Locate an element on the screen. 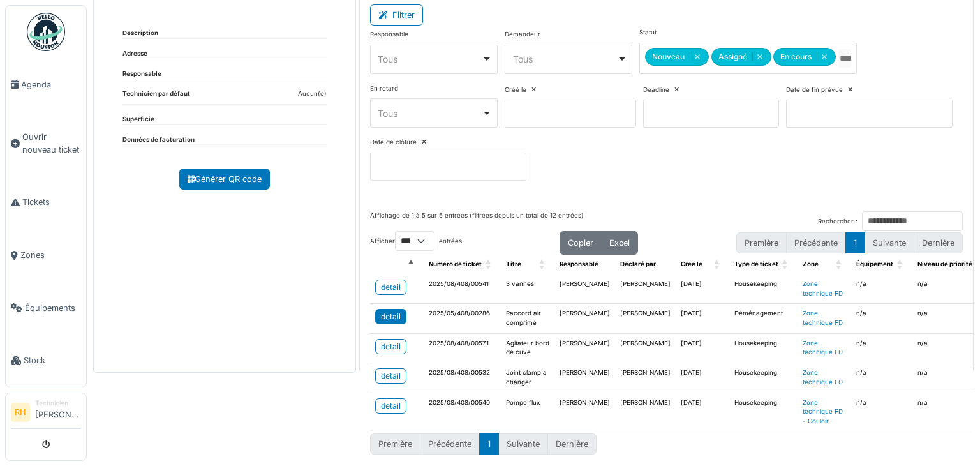 Image resolution: width=980 pixels, height=466 pixels. span: Ouvrir nouveau ticket is located at coordinates (52, 143).